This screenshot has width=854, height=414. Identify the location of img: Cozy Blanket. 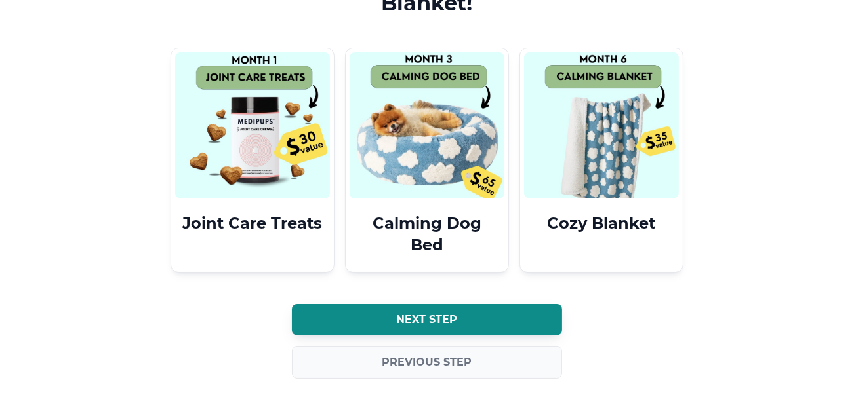
(601, 125).